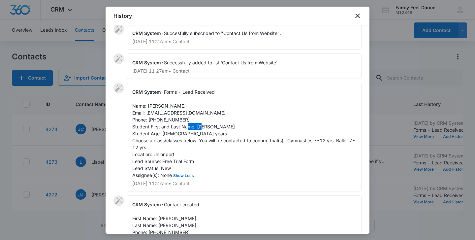 The width and height of the screenshot is (475, 240). I want to click on span: Succesfully subscribed to "Contact Us from Website"., so click(222, 33).